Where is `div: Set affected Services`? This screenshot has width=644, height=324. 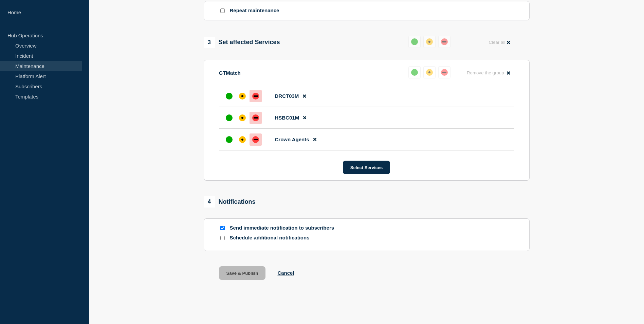 div: Set affected Services is located at coordinates (242, 42).